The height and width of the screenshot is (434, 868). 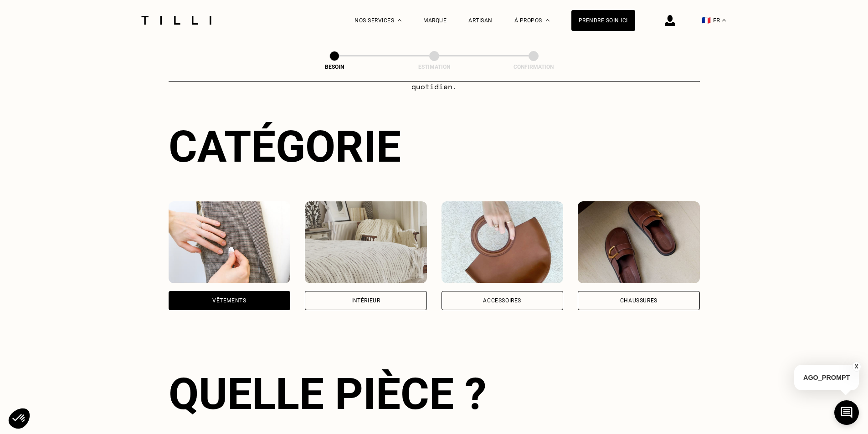 I want to click on img: Menu déroulant à propos, so click(x=547, y=20).